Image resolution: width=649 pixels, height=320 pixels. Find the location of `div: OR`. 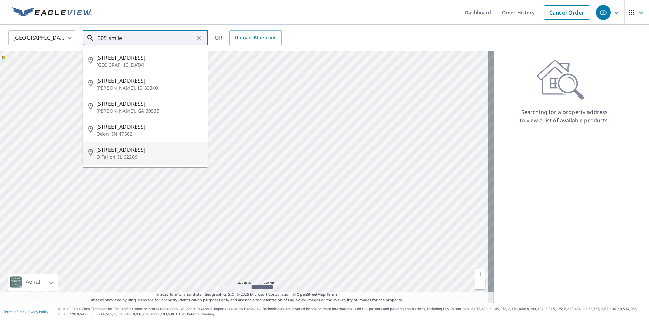

div: OR is located at coordinates (248, 38).